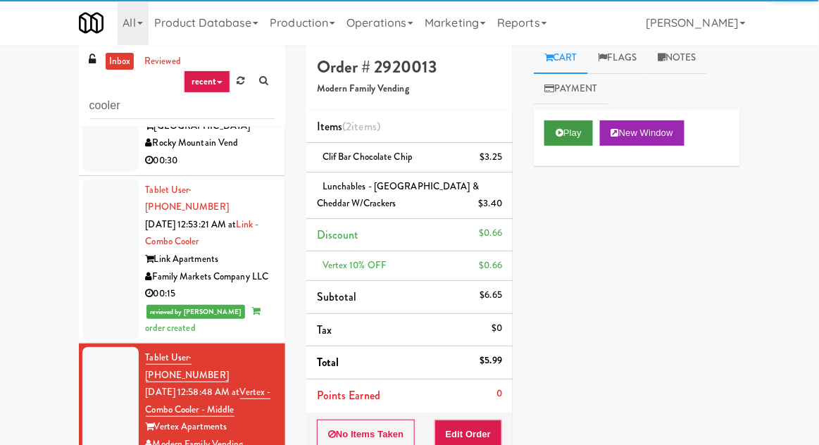  What do you see at coordinates (368, 156) in the screenshot?
I see `span: Clif Bar Chocolate Chip` at bounding box center [368, 156].